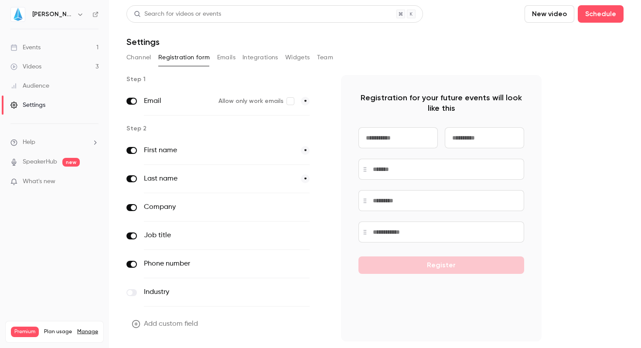 The width and height of the screenshot is (641, 348). Describe the element at coordinates (54, 142) in the screenshot. I see `li: help-dropdown-opener` at that location.